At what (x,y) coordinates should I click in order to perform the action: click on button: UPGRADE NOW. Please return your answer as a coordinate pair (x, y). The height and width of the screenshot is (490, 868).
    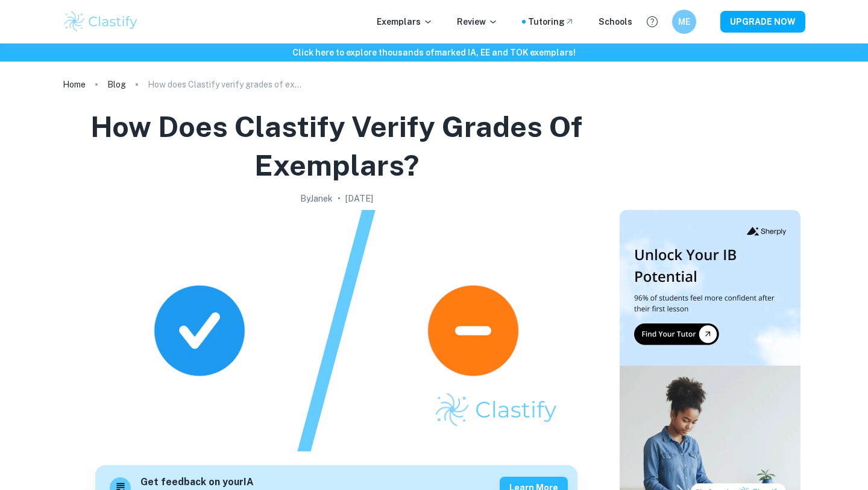
    Looking at the image, I should click on (763, 22).